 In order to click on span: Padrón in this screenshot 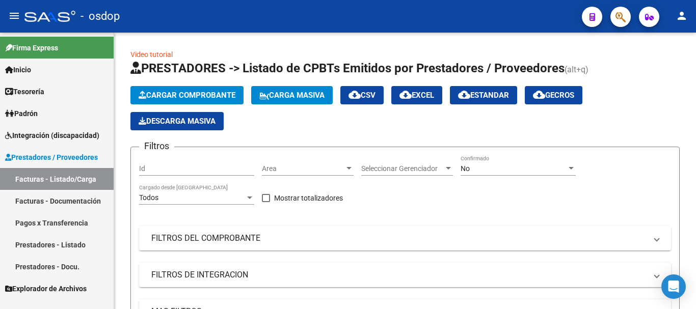, I will do `click(21, 114)`.